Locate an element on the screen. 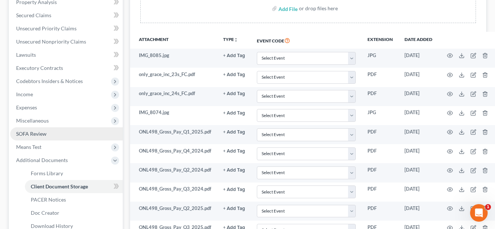 The height and width of the screenshot is (229, 495). a: SOFA Review is located at coordinates (66, 134).